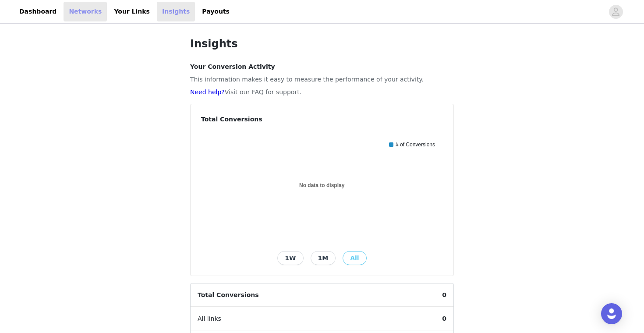 This screenshot has height=333, width=644. What do you see at coordinates (616, 12) in the screenshot?
I see `div: avatar` at bounding box center [616, 12].